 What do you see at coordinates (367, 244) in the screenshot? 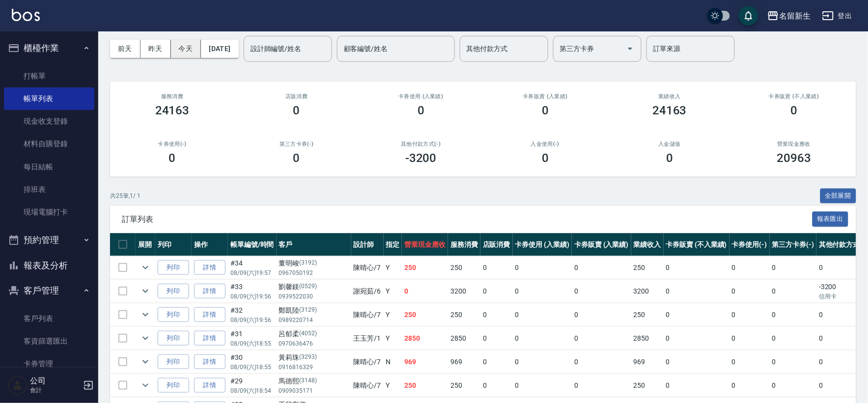
I see `th: 設計師` at bounding box center [367, 244].